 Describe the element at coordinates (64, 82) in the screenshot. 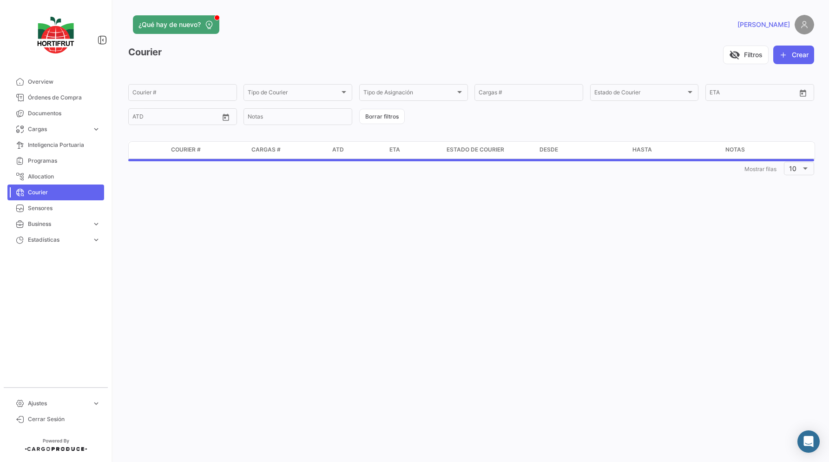

I see `span: Overview` at that location.